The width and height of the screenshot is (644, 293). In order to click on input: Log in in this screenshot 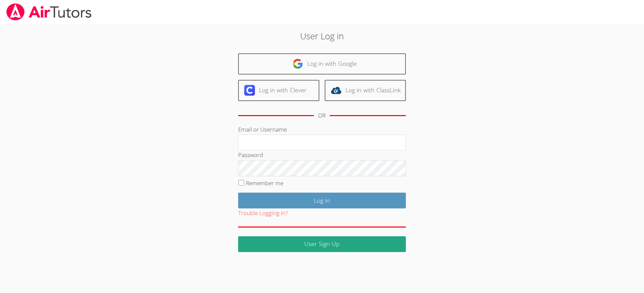, I will do `click(322, 201)`.